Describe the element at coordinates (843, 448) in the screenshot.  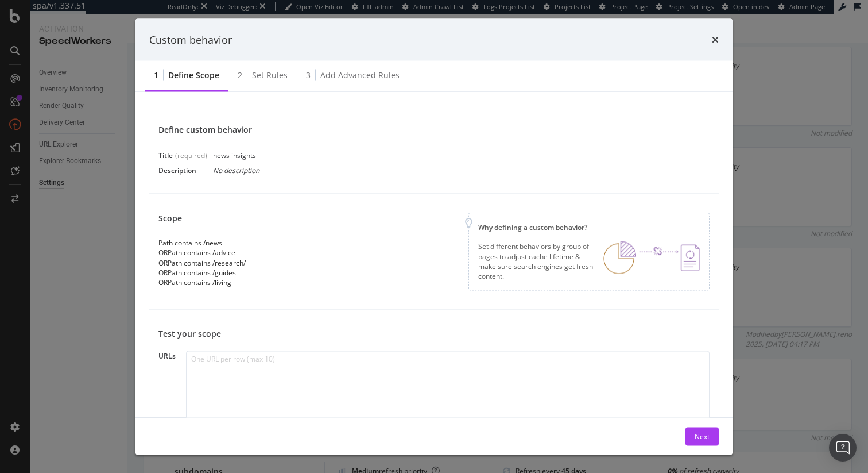
I see `div: Open Intercom Messenger` at that location.